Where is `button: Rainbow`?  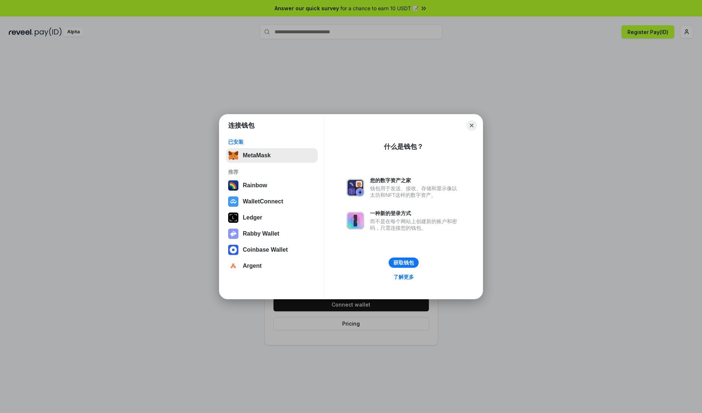 button: Rainbow is located at coordinates (272, 185).